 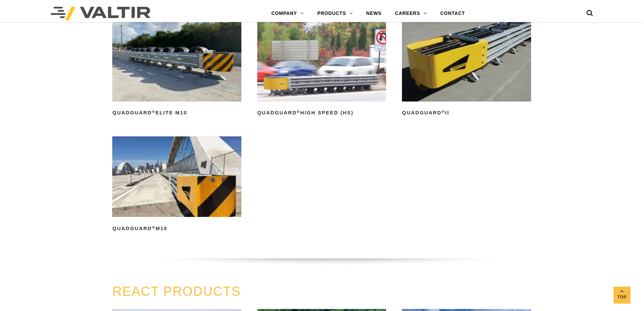 What do you see at coordinates (411, 14) in the screenshot?
I see `a: CAREERS` at bounding box center [411, 14].